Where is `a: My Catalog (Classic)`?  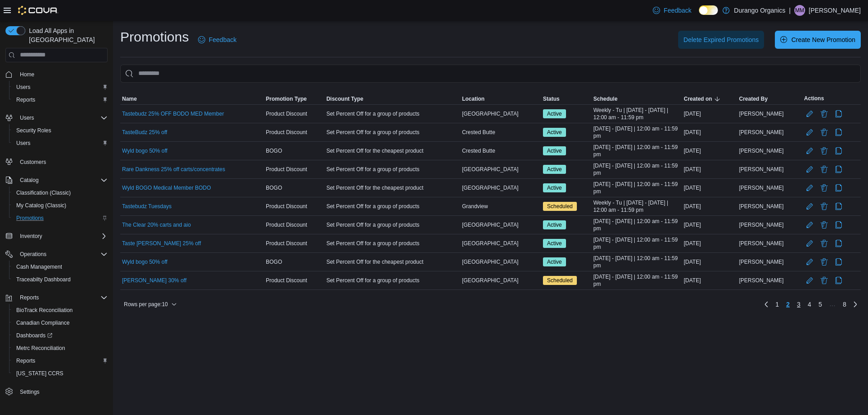 a: My Catalog (Classic) is located at coordinates (41, 205).